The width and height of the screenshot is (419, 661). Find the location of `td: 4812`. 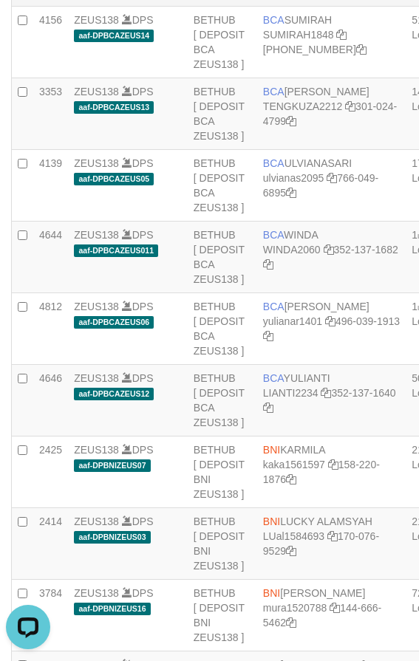

td: 4812 is located at coordinates (50, 329).